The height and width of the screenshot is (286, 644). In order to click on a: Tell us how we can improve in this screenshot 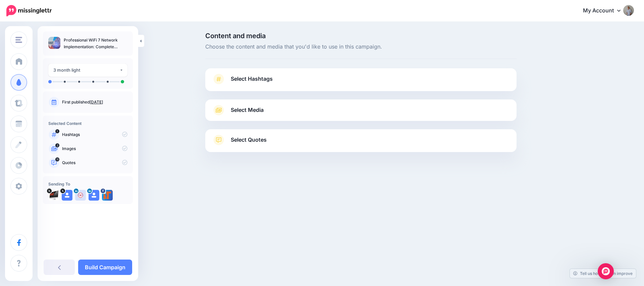, I will do `click(603, 273)`.